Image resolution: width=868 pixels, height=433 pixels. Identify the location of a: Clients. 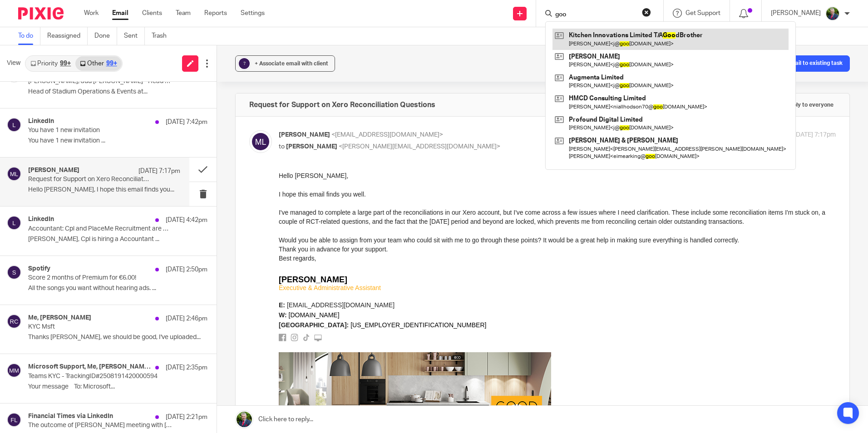
(152, 13).